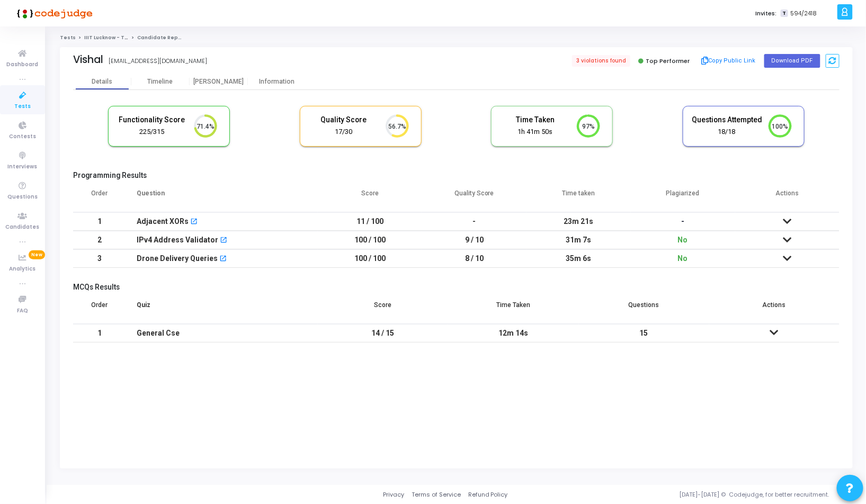 The image size is (866, 504). I want to click on td: 31m 7s, so click(578, 240).